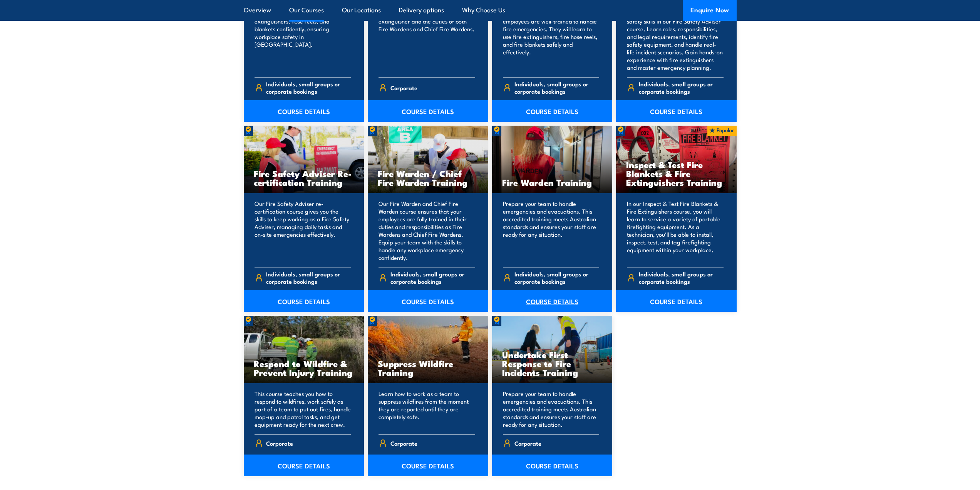 This screenshot has width=980, height=490. I want to click on p: In our Inspect & Test Fire Blankets & Fire Extinguishers course, you will learn to service a vari..., so click(675, 231).